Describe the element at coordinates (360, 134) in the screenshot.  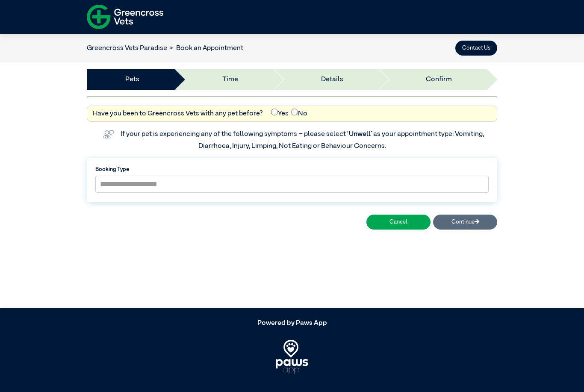
I see `span: “Unwell”` at that location.